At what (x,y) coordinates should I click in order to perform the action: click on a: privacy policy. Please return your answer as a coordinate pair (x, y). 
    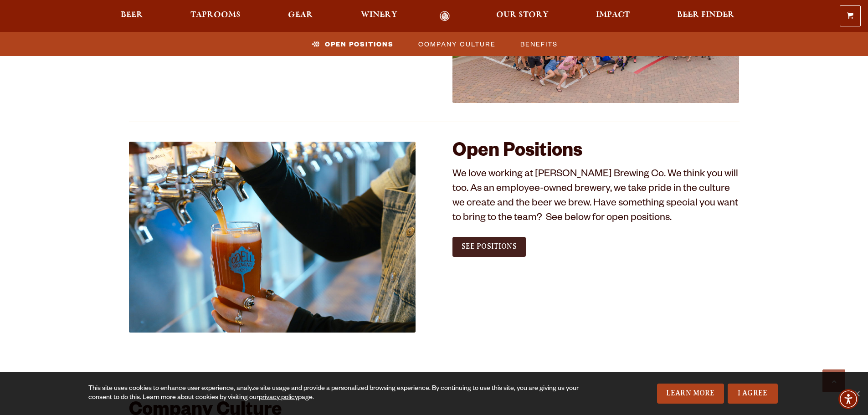
    Looking at the image, I should click on (279, 398).